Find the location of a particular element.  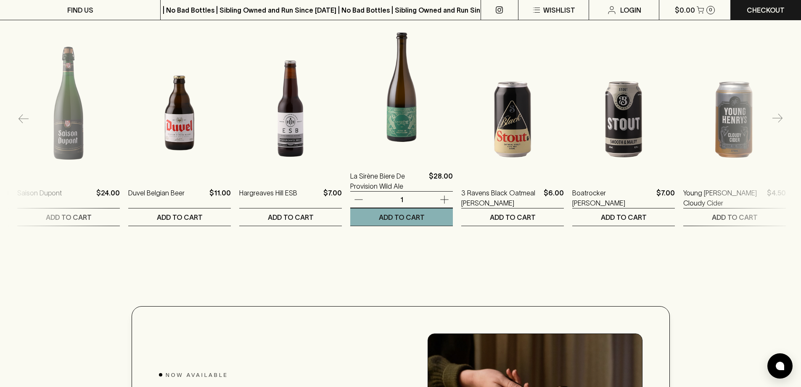

img: Young Henrys Cloudy Cider is located at coordinates (735, 101).